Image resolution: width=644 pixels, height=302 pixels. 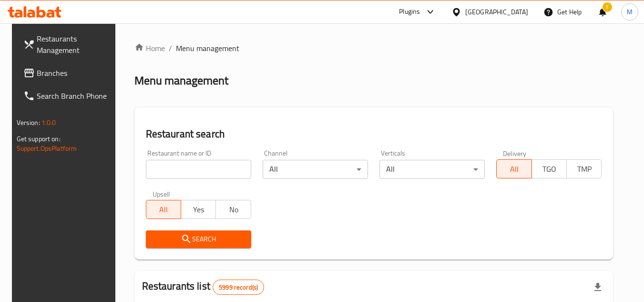 What do you see at coordinates (549, 169) in the screenshot?
I see `span: TGO` at bounding box center [549, 169].